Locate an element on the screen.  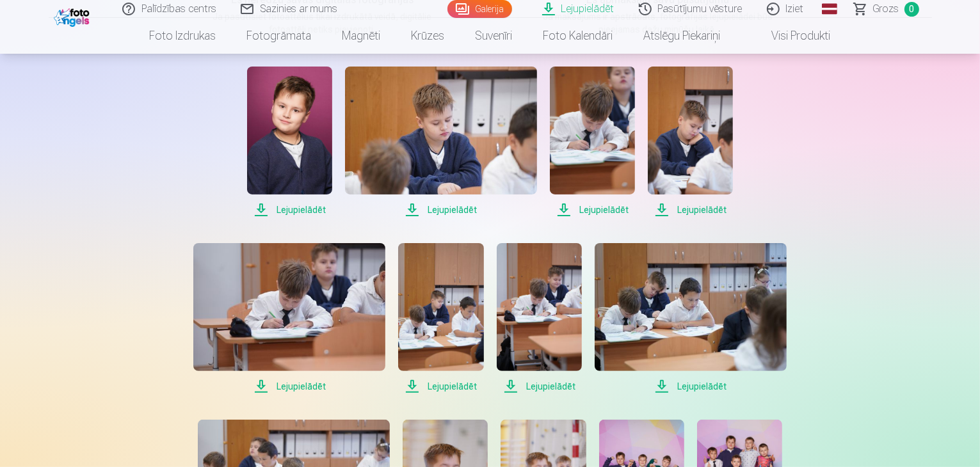
a: Visi produkti is located at coordinates (791, 36).